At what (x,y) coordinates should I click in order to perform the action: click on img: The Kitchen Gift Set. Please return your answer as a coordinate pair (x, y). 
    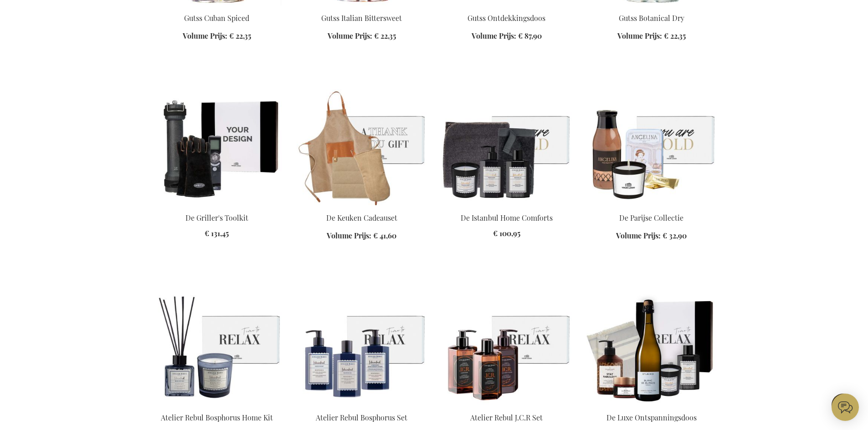
    Looking at the image, I should click on (362, 142).